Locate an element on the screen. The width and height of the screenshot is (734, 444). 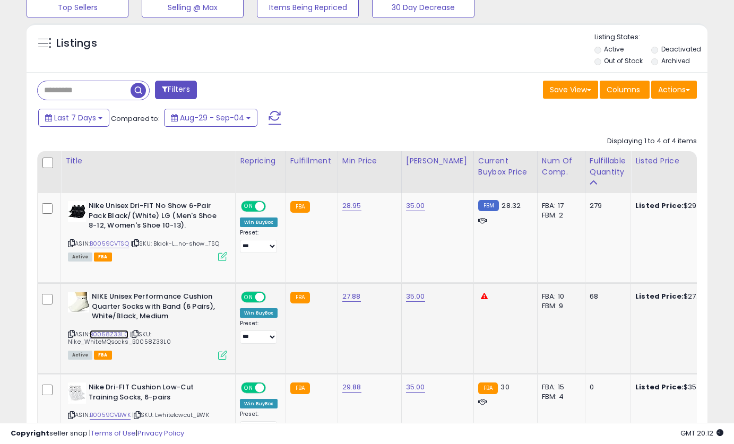
span: 30 is located at coordinates (505, 387).